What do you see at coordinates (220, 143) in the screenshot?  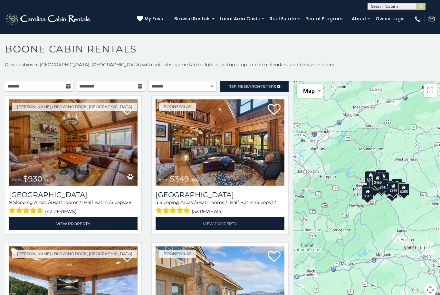 I see `a: Diamond Creek Lodge from $349 daily` at bounding box center [220, 143].